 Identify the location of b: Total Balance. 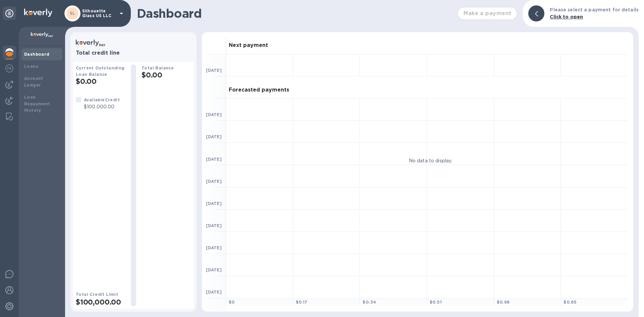
(157, 68).